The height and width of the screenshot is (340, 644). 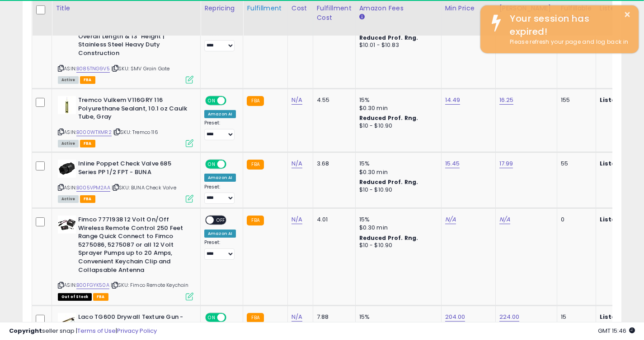 What do you see at coordinates (222, 8) in the screenshot?
I see `div: Repricing` at bounding box center [222, 8].